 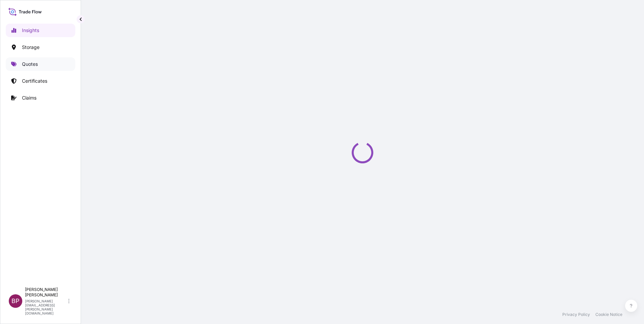 What do you see at coordinates (609, 314) in the screenshot?
I see `a: Cookie Notice` at bounding box center [609, 314].